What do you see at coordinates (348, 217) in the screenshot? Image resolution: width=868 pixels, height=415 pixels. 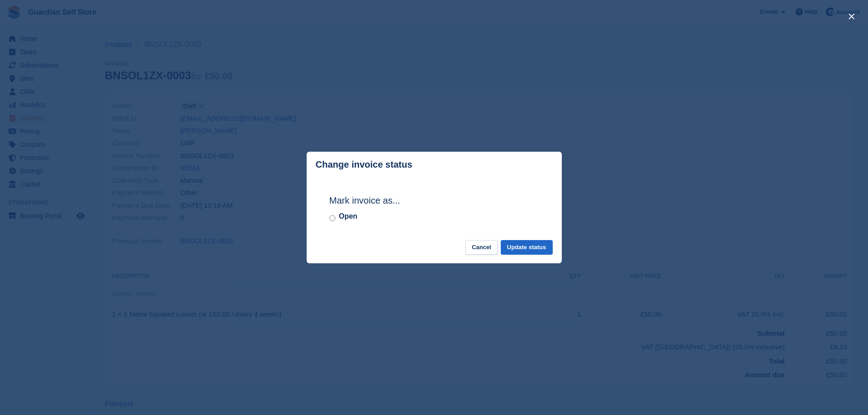 I see `label: Open` at bounding box center [348, 217].